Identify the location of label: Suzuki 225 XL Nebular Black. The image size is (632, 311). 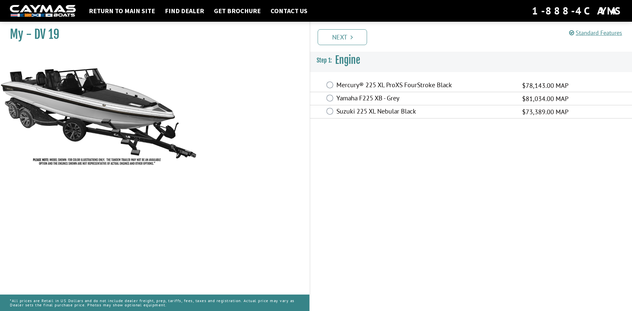
(425, 112).